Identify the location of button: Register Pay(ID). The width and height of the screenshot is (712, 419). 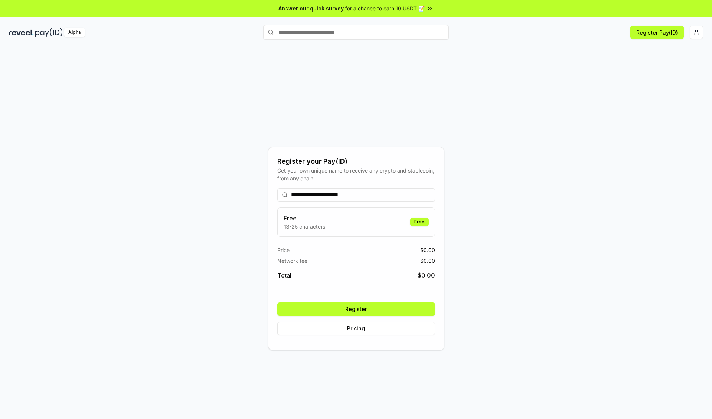
(658, 32).